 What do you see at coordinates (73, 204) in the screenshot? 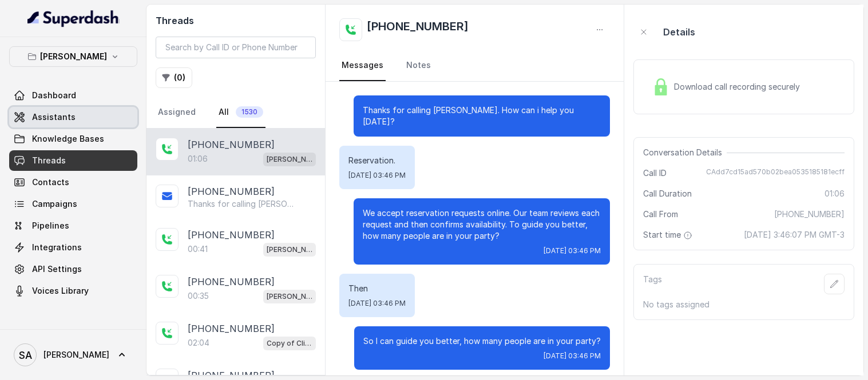
I see `a: Campaigns` at bounding box center [73, 204].